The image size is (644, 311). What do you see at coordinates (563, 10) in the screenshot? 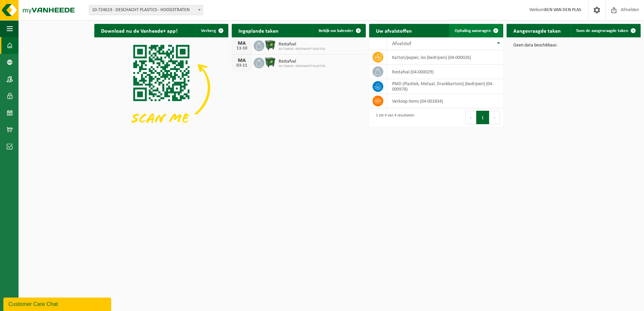
I see `strong: BEN VAN DEN PLAS` at bounding box center [563, 10].